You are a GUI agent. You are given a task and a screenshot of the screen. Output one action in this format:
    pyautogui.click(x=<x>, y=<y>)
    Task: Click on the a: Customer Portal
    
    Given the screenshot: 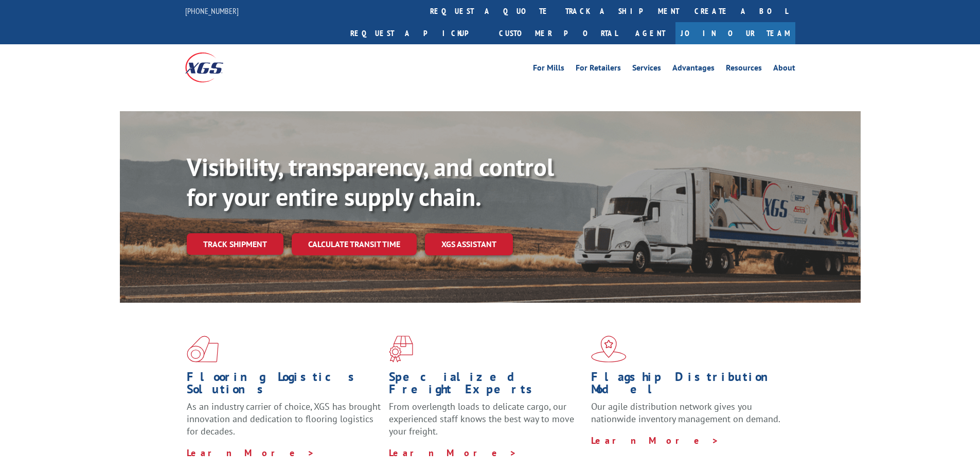 What is the action you would take?
    pyautogui.click(x=558, y=33)
    